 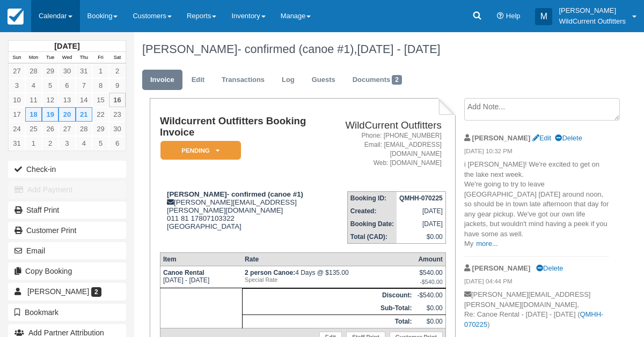 What do you see at coordinates (101, 114) in the screenshot?
I see `a: 22` at bounding box center [101, 114].